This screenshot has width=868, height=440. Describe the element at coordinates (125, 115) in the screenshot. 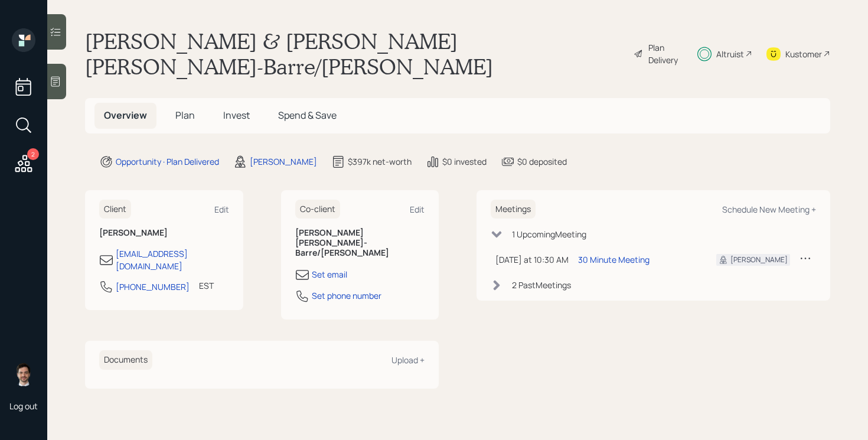

I see `span: Overview` at that location.